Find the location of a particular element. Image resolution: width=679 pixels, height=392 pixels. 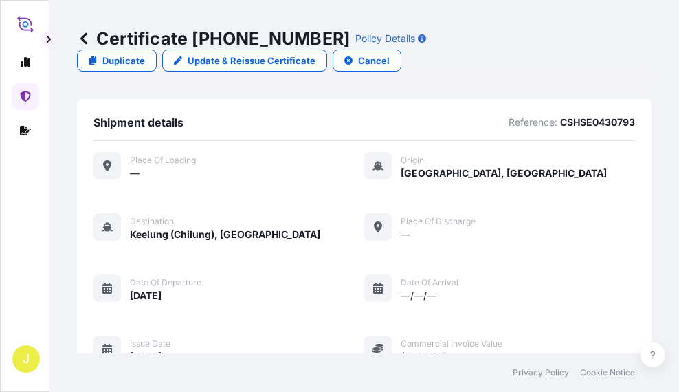

span: 2 is located at coordinates (410, 357).